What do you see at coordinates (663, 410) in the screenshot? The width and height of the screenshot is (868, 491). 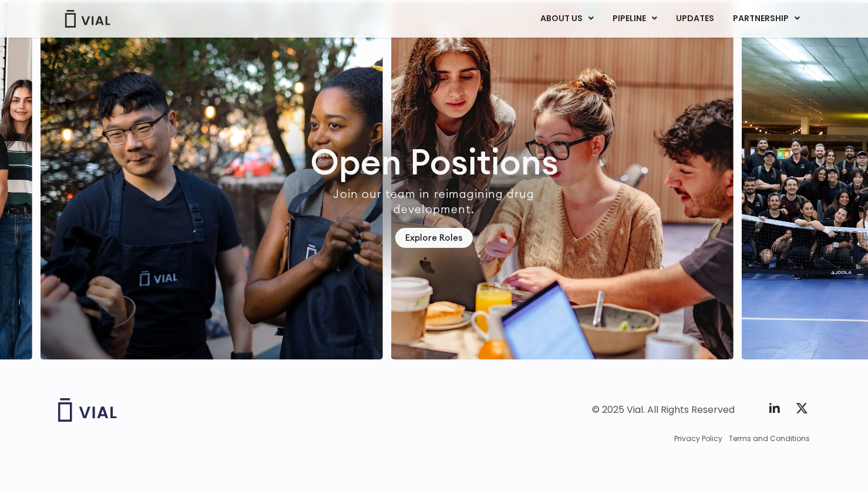 I see `div: © 2025 Vial. All Rights Reserved` at bounding box center [663, 410].